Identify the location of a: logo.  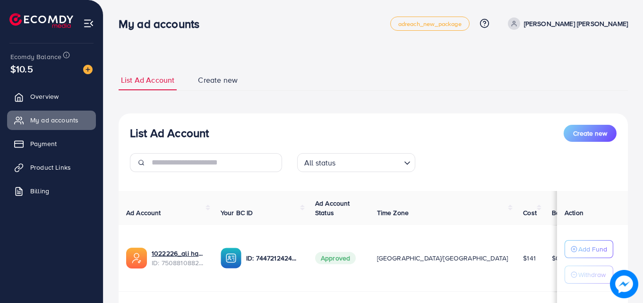
(41, 20).